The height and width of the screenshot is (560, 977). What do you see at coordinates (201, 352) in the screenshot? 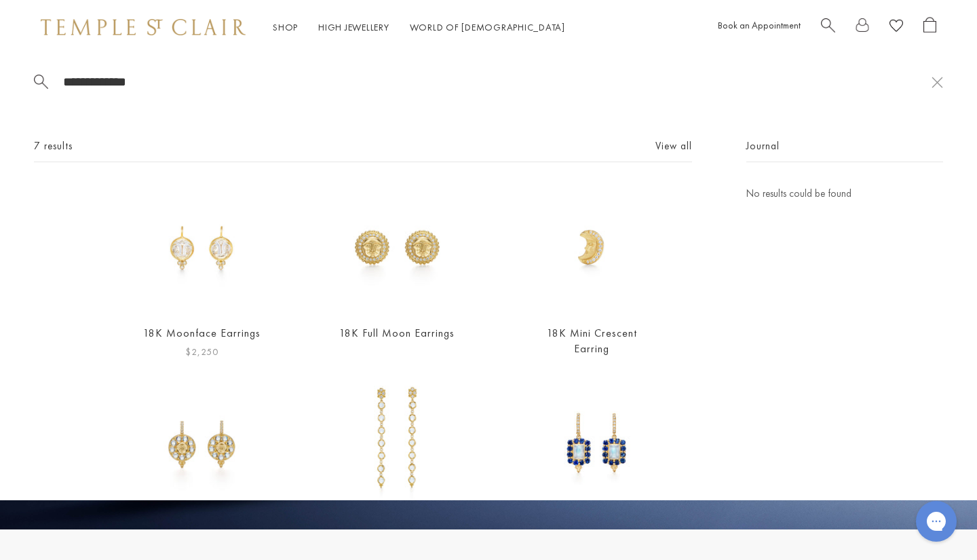
I see `span: $2,250` at bounding box center [201, 352].